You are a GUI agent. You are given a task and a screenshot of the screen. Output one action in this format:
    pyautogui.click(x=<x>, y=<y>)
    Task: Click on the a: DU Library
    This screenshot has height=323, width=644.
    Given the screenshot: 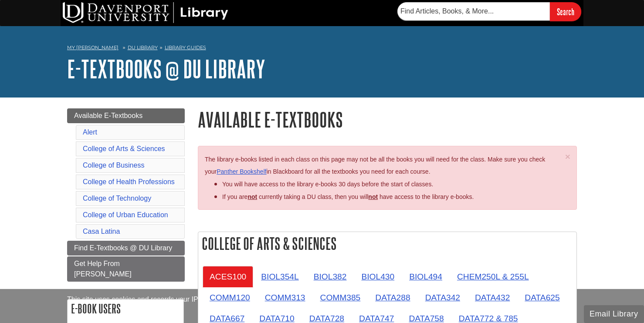 What is the action you would take?
    pyautogui.click(x=142, y=48)
    